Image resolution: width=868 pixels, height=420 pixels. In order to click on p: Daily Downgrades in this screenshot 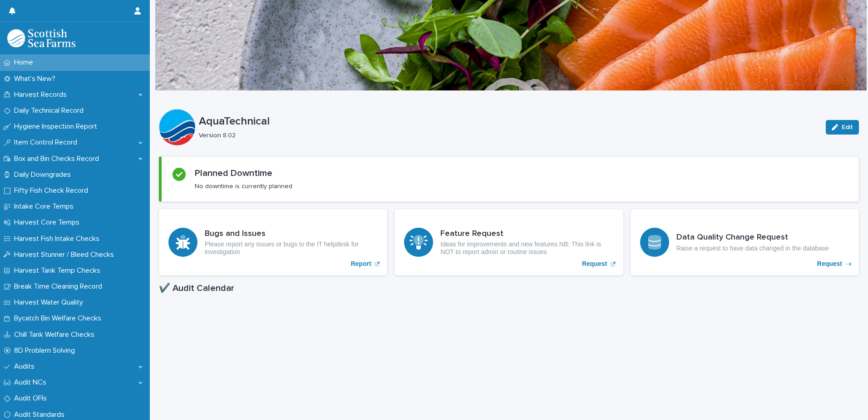, I will do `click(44, 174)`.